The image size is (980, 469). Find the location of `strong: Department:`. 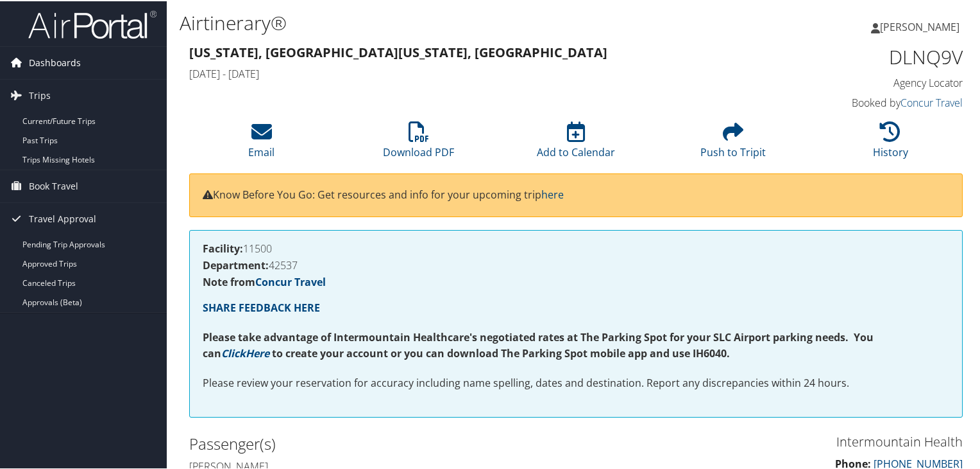

strong: Department: is located at coordinates (235, 264).